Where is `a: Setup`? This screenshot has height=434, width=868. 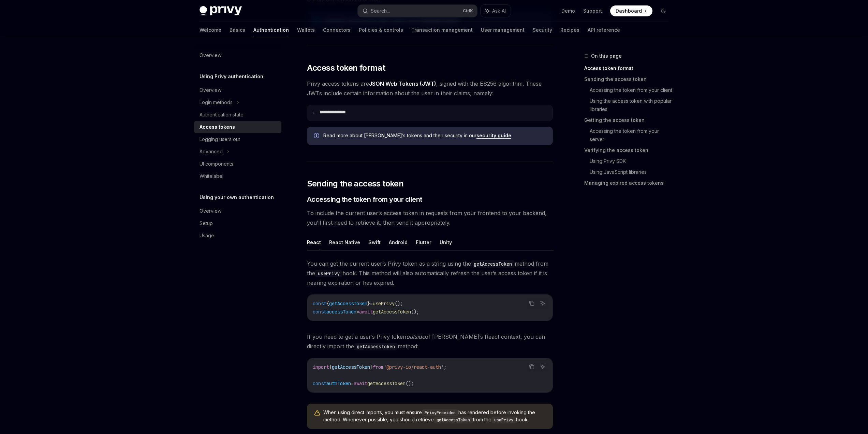 a: Setup is located at coordinates (238, 223).